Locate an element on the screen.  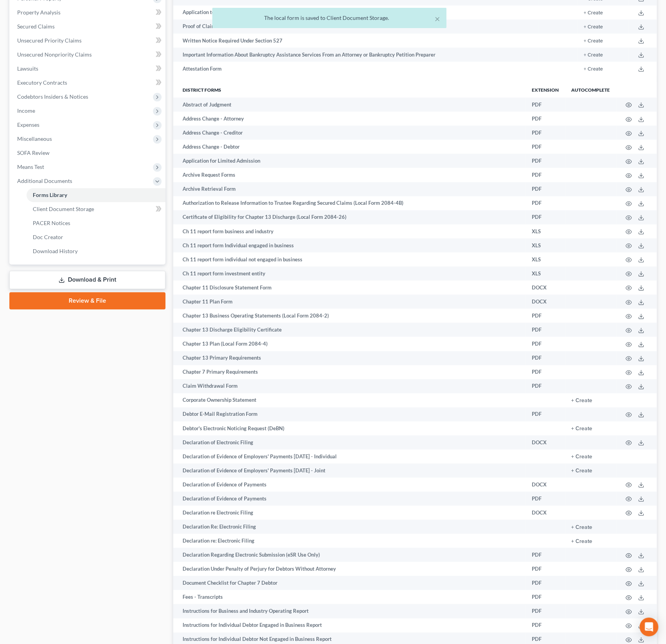
td: Debtor's Electronic Noticing Request (DeBN) is located at coordinates (349, 428).